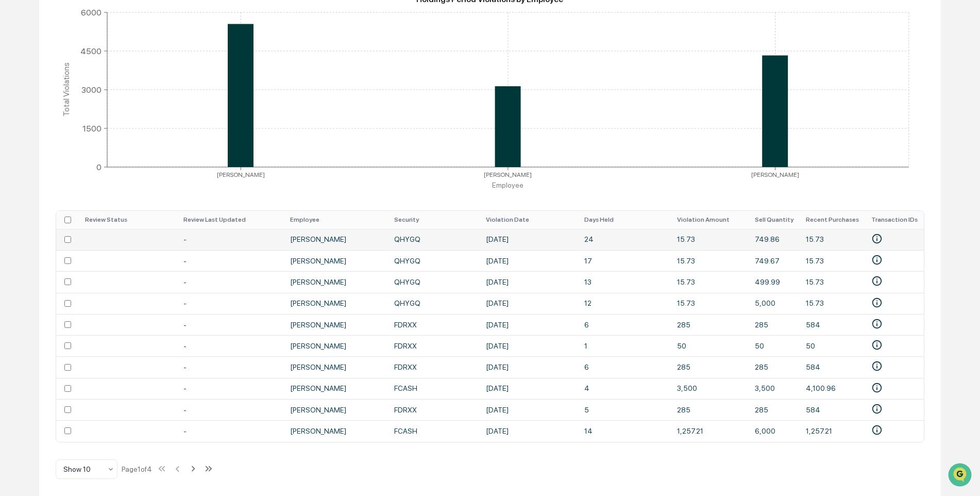  Describe the element at coordinates (91, 51) in the screenshot. I see `tspan: 4500` at that location.